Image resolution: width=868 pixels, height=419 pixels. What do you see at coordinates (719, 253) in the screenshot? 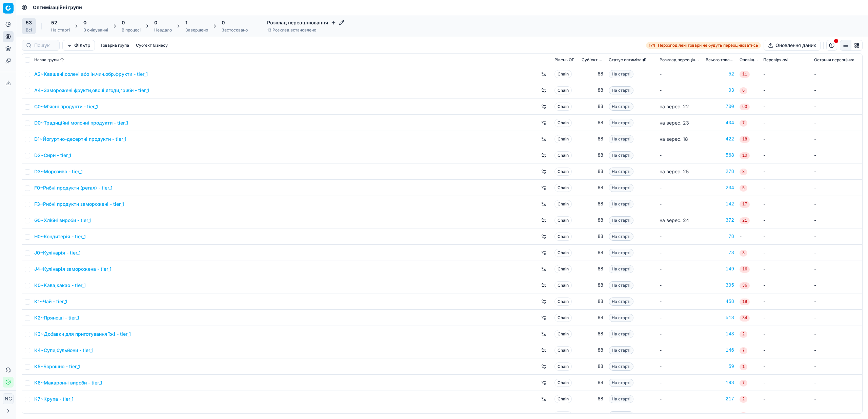
I see `a: 73` at bounding box center [719, 253].